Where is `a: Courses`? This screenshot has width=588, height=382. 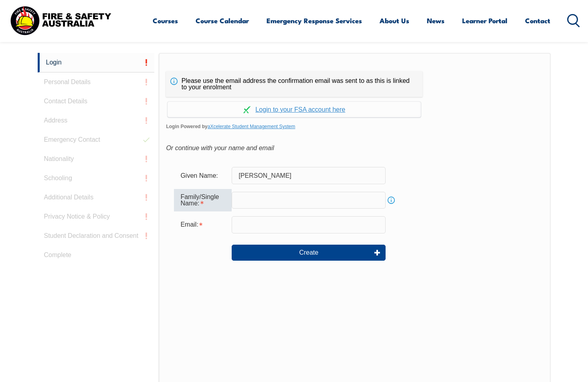
a: Courses is located at coordinates (165, 21).